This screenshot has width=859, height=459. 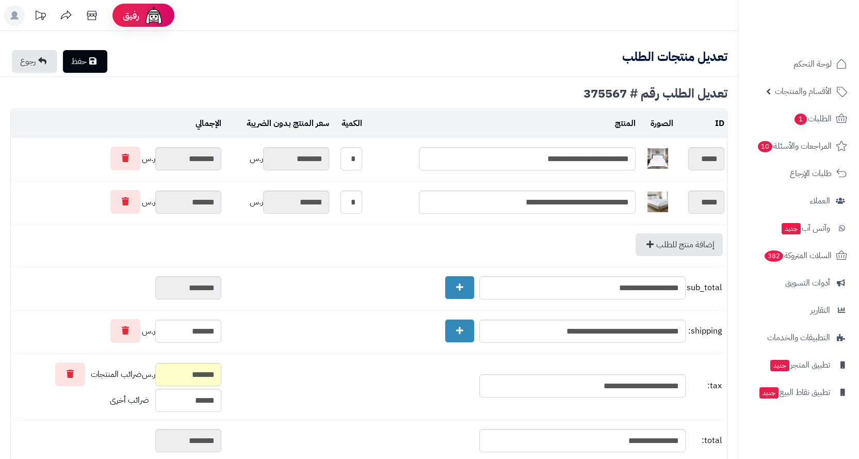 What do you see at coordinates (798, 310) in the screenshot?
I see `a: التقارير` at bounding box center [798, 310].